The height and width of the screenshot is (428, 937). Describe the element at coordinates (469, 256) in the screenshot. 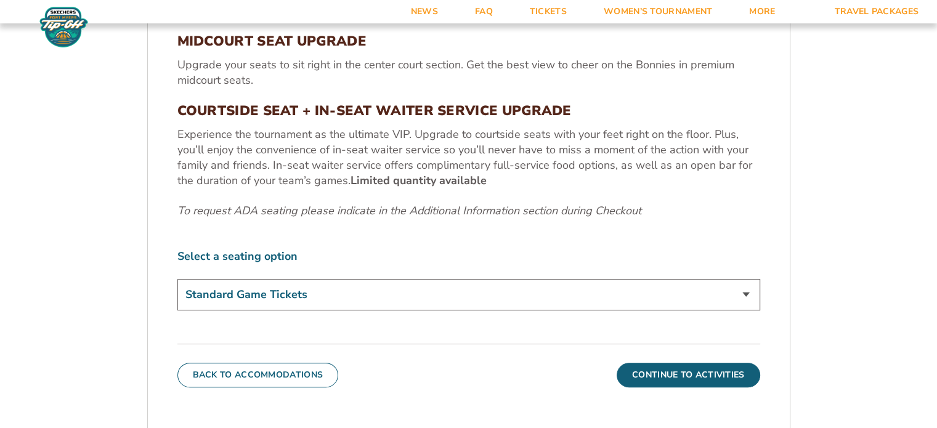

I see `label: Select a seating option` at that location.